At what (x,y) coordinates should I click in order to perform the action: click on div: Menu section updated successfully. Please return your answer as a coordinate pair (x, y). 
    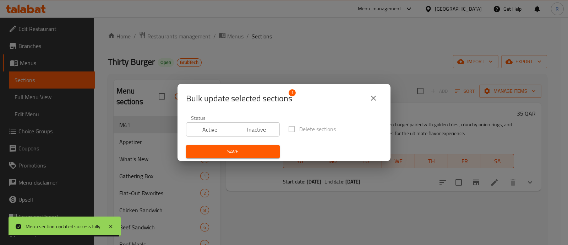
    Looking at the image, I should click on (63, 226).